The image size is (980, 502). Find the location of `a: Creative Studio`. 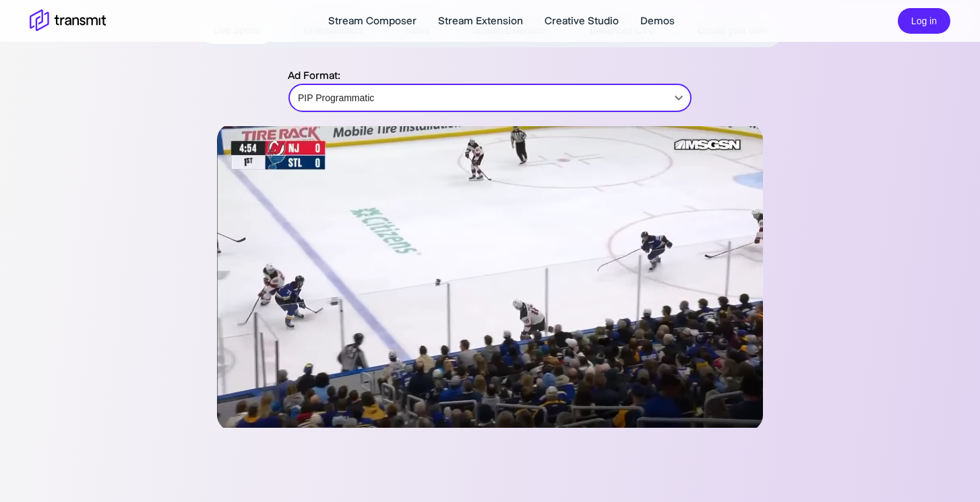

a: Creative Studio is located at coordinates (582, 21).